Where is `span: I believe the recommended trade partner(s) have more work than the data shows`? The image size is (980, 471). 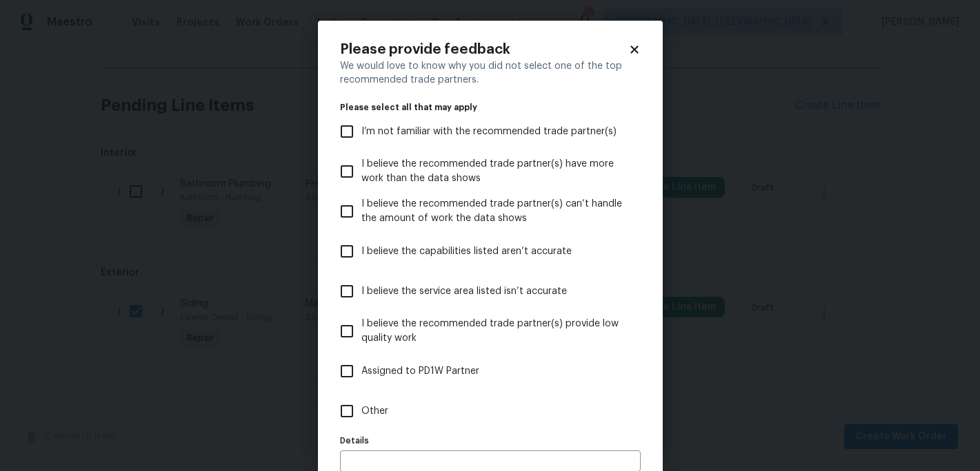 span: I believe the recommended trade partner(s) have more work than the data shows is located at coordinates (495, 172).